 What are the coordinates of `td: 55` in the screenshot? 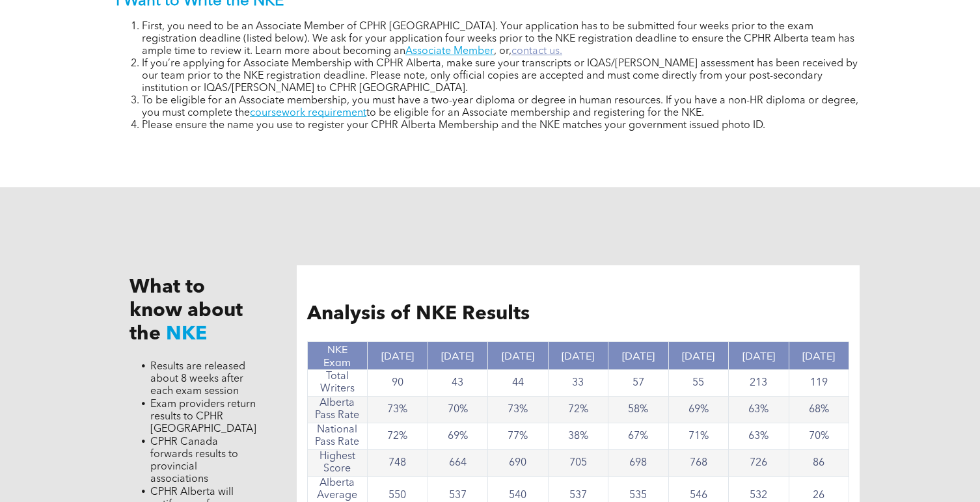 It's located at (699, 383).